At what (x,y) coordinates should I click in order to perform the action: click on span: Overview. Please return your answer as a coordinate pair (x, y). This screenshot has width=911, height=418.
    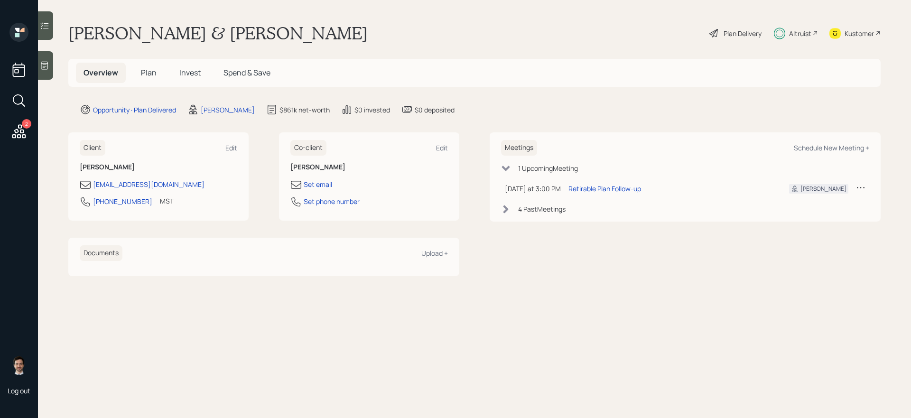
    Looking at the image, I should click on (101, 73).